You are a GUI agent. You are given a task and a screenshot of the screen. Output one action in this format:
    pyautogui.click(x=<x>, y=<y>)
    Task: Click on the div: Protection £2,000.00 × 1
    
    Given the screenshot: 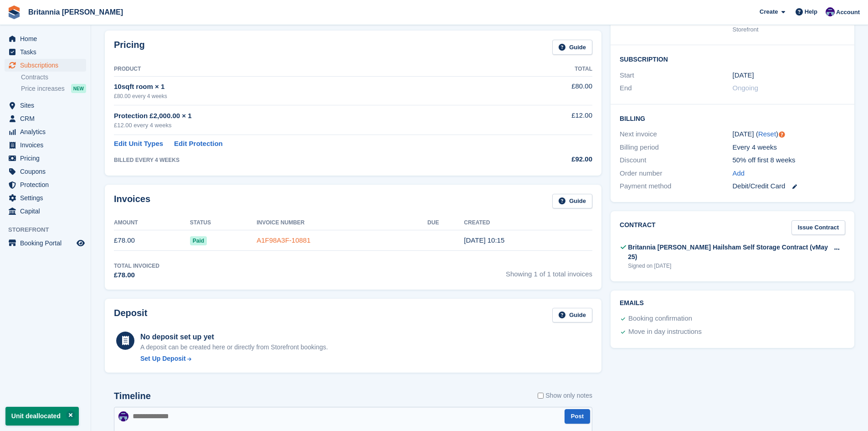 What is the action you would take?
    pyautogui.click(x=314, y=116)
    